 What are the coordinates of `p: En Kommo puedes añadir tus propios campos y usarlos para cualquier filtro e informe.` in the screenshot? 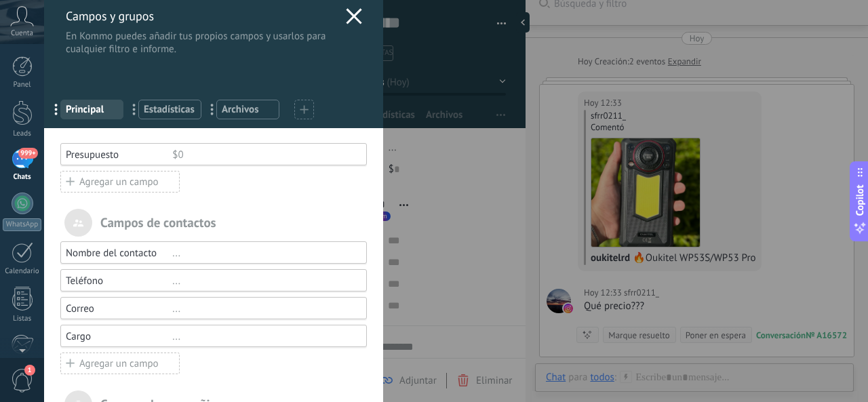 It's located at (202, 43).